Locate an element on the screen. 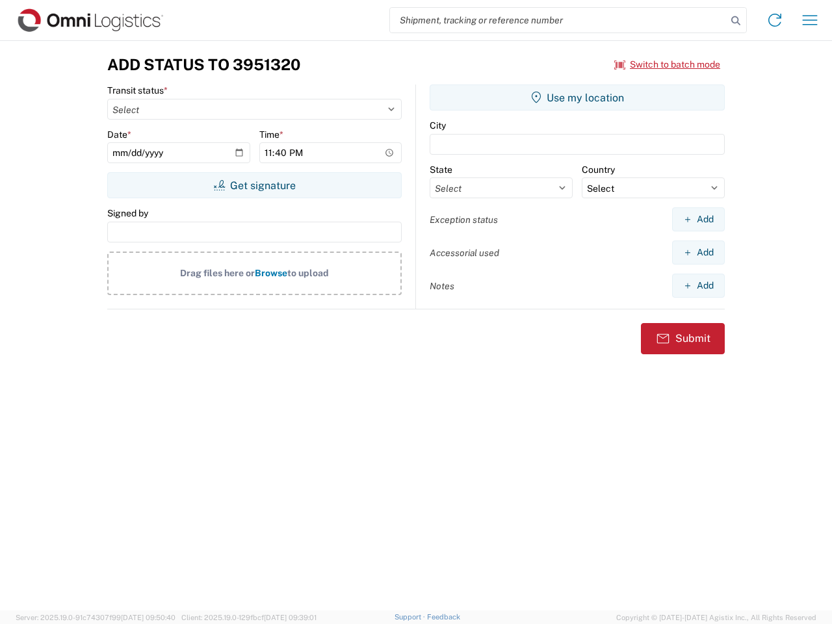 The width and height of the screenshot is (832, 624). a: Feedback is located at coordinates (443, 617).